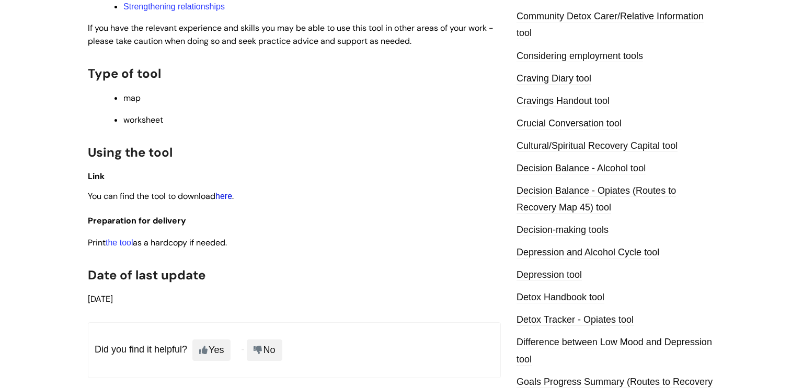 This screenshot has height=388, width=803. What do you see at coordinates (291, 34) in the screenshot?
I see `span: If you have the relevant experience and skills you may be able to use this tool in other areas of...` at bounding box center [291, 34].